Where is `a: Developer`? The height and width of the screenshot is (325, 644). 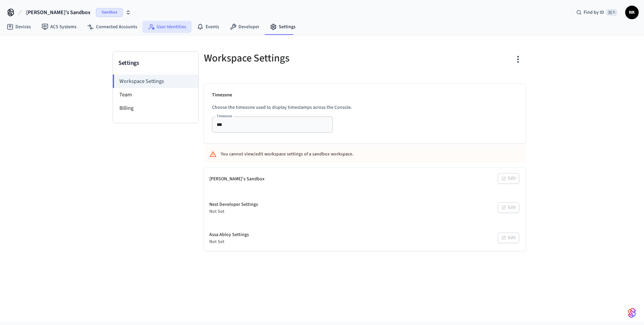 a: Developer is located at coordinates (245, 27).